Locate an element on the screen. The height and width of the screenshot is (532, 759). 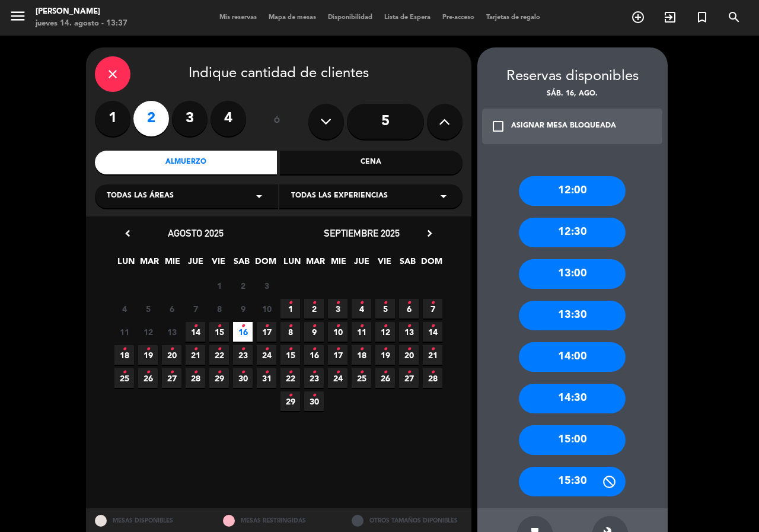
span: JUE is located at coordinates (361, 264).